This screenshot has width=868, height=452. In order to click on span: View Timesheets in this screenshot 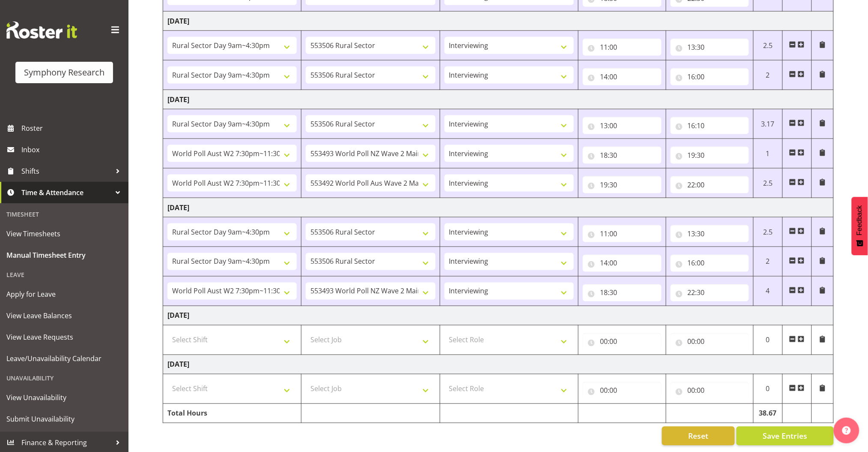, I will do `click(65, 234)`.